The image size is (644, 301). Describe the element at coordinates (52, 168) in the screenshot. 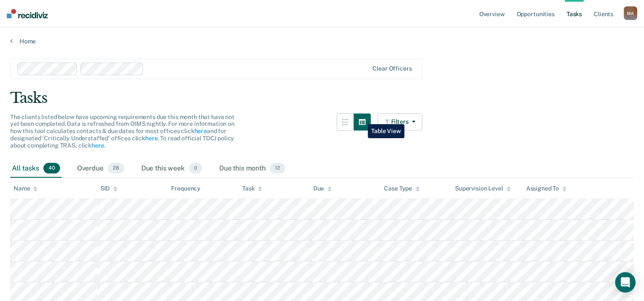

I see `span: 40` at that location.